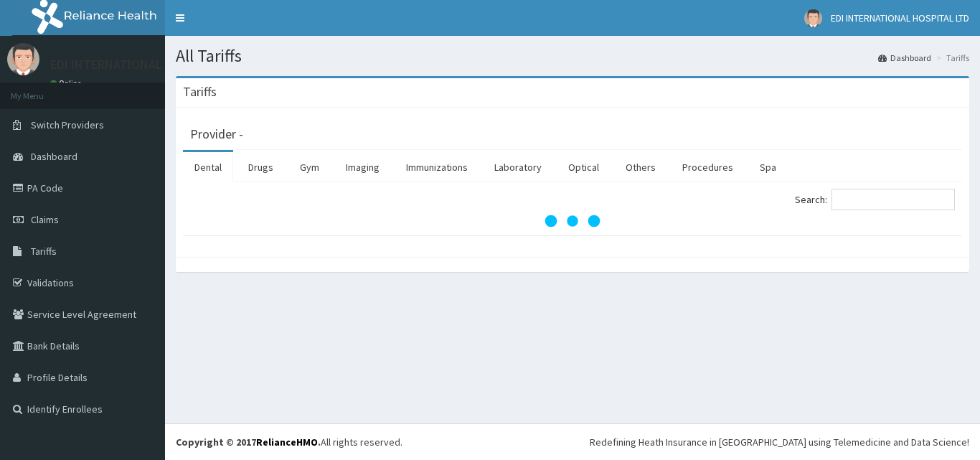 Image resolution: width=980 pixels, height=460 pixels. I want to click on span: EDI INTERNATIONAL HOSPITAL LTD, so click(900, 18).